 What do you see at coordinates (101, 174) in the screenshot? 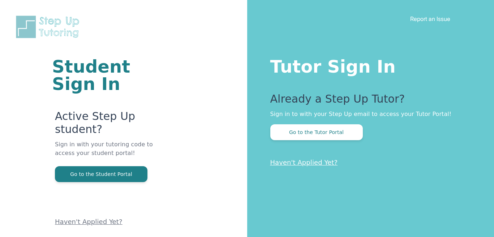
I see `a: Go to the Student Portal` at bounding box center [101, 174].